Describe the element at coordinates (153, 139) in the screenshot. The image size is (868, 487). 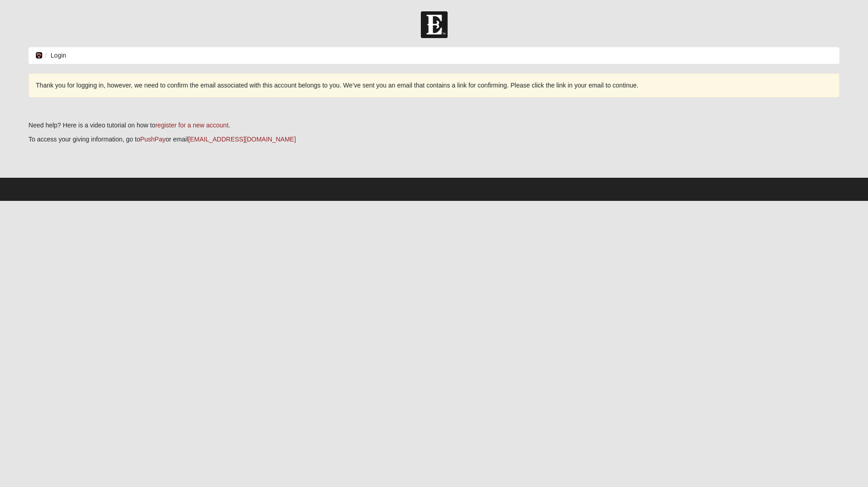
I see `a: PushPay` at that location.